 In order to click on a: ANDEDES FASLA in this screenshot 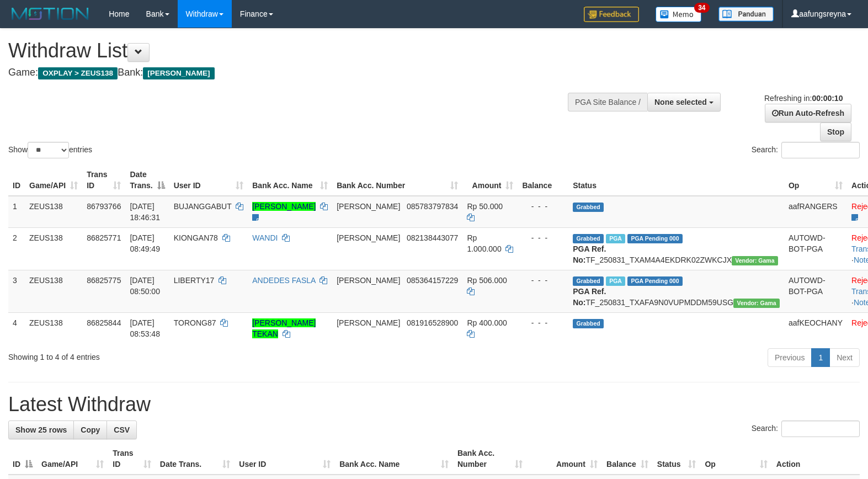, I will do `click(283, 280)`.